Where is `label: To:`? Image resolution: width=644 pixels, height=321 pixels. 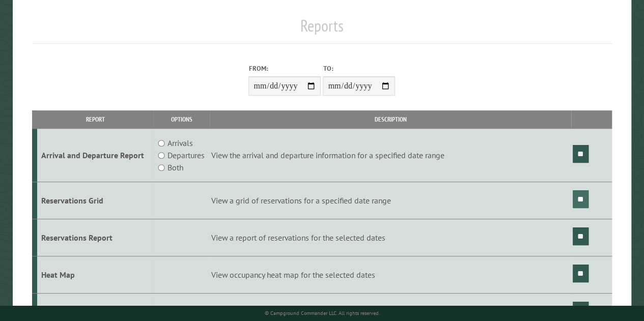
label: To: is located at coordinates (359, 68).